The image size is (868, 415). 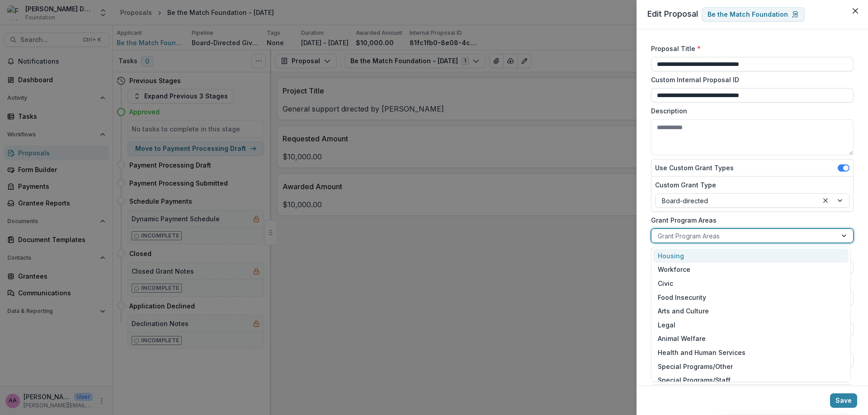 What do you see at coordinates (748, 14) in the screenshot?
I see `p: Be the Match Foundation` at bounding box center [748, 14].